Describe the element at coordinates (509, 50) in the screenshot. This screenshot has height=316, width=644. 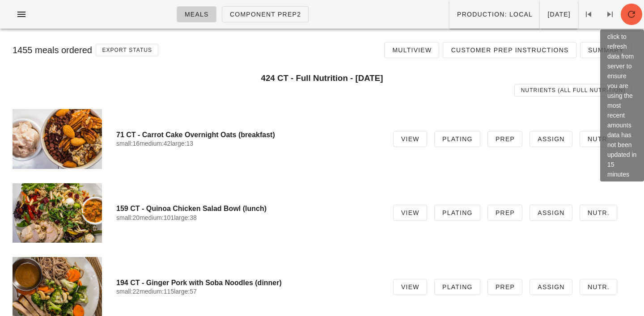
I see `a: Customer Prep Instructions` at that location.